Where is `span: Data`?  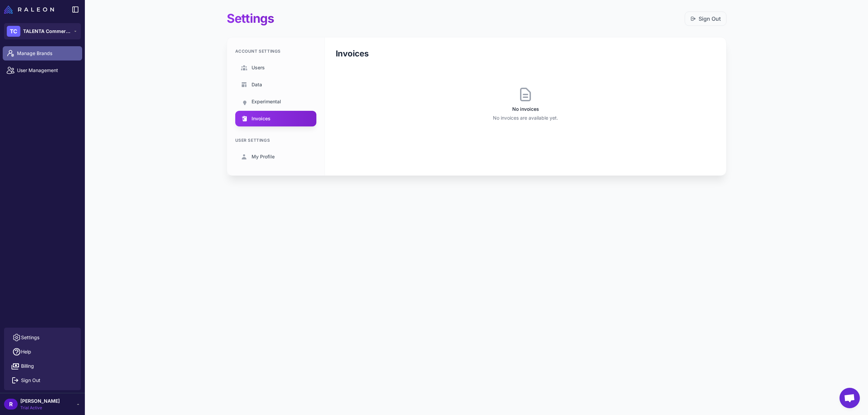
span: Data is located at coordinates (256, 85).